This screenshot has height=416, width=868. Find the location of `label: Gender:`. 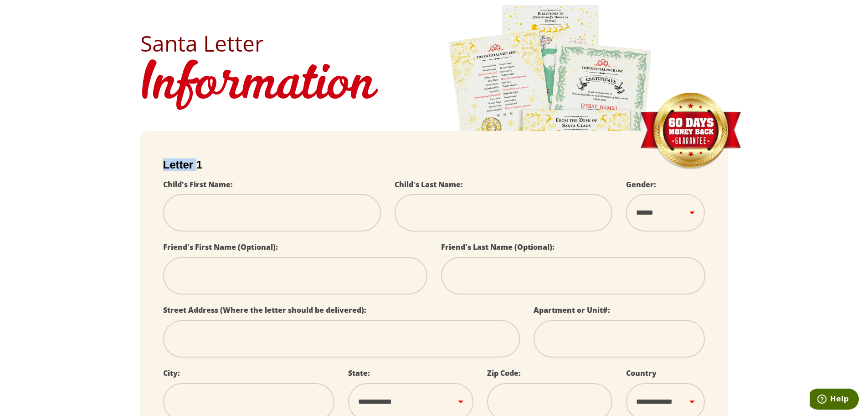

label: Gender: is located at coordinates (641, 184).